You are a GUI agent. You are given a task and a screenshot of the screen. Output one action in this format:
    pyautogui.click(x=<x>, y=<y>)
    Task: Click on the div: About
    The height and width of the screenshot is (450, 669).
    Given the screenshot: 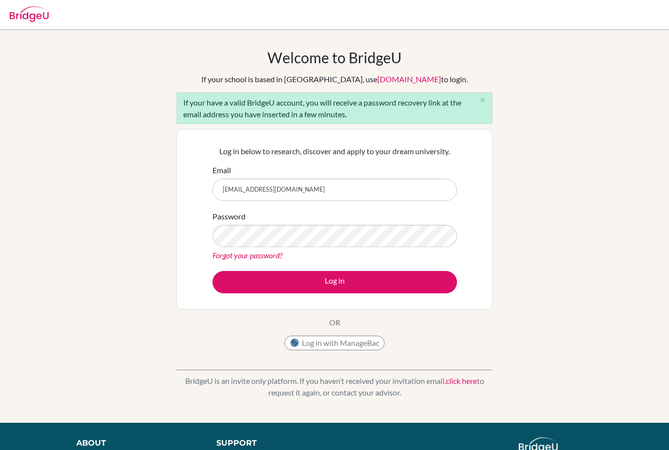 What is the action you would take?
    pyautogui.click(x=135, y=443)
    